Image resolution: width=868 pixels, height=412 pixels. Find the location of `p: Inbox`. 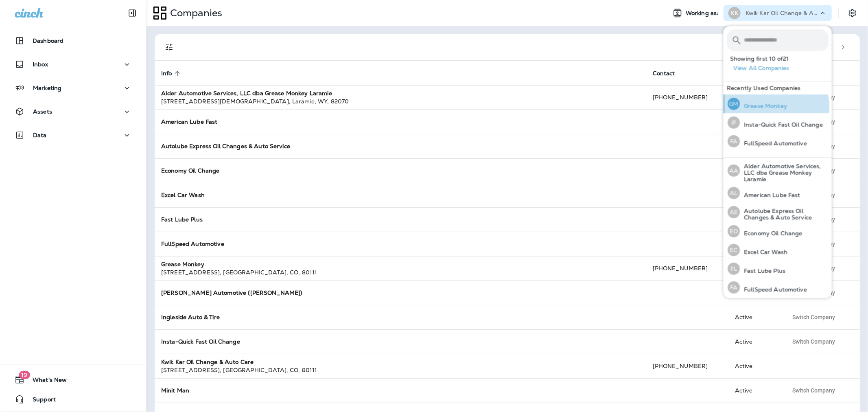

p: Inbox is located at coordinates (40, 64).